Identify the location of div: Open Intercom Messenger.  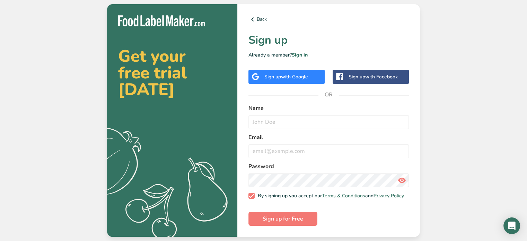
(512, 226).